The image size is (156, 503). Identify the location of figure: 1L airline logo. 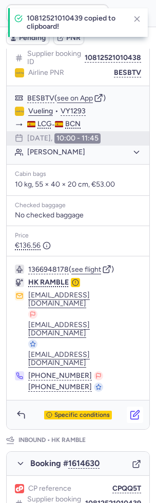
(19, 489).